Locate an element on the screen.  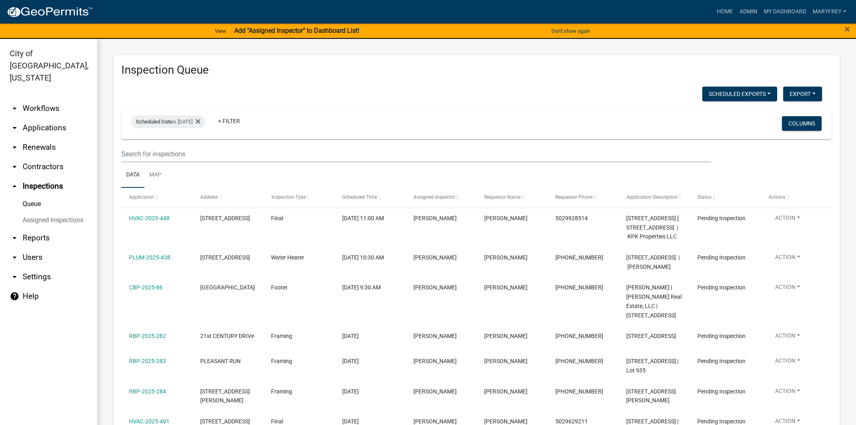
span: 21st CENTURY DRIVe is located at coordinates (227, 336).